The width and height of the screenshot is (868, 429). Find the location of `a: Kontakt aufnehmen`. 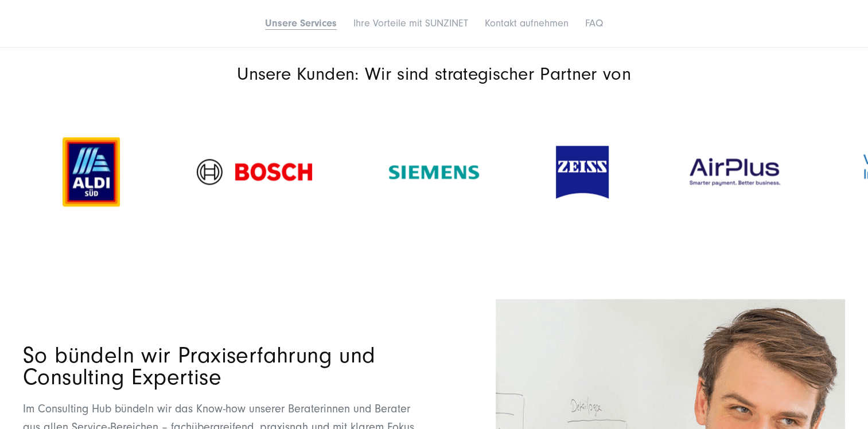

a: Kontakt aufnehmen is located at coordinates (527, 23).